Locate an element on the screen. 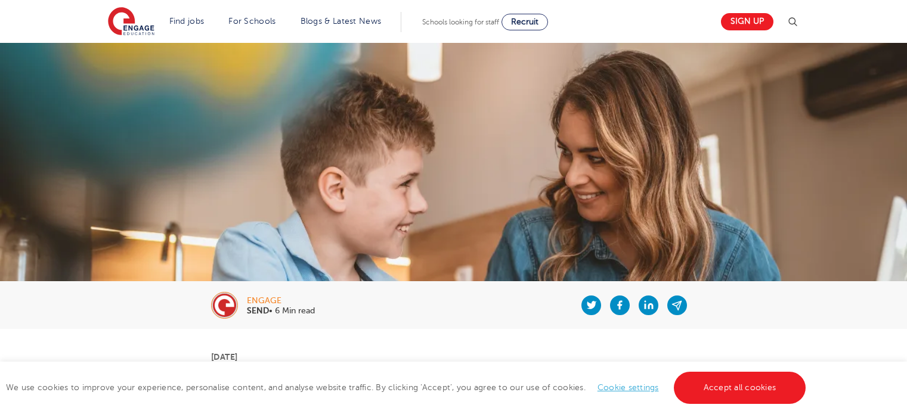 This screenshot has height=414, width=907. a: For Schools is located at coordinates (252, 21).